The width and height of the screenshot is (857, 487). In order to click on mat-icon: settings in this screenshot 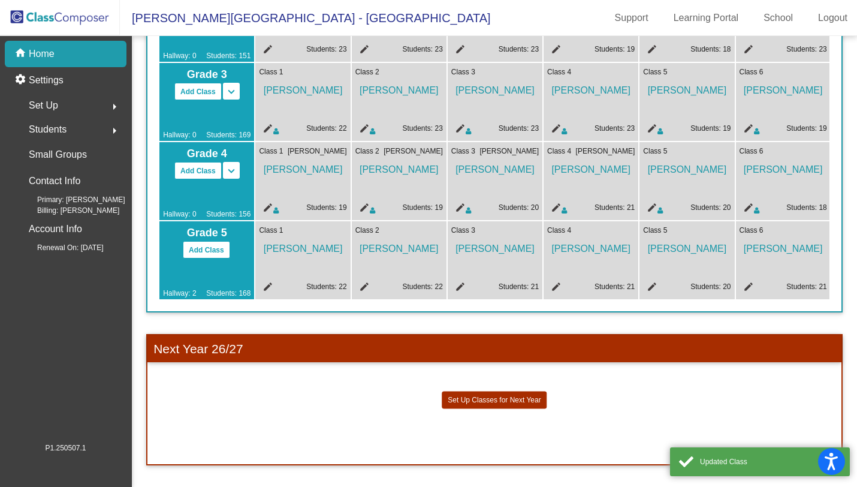, I will do `click(22, 80)`.